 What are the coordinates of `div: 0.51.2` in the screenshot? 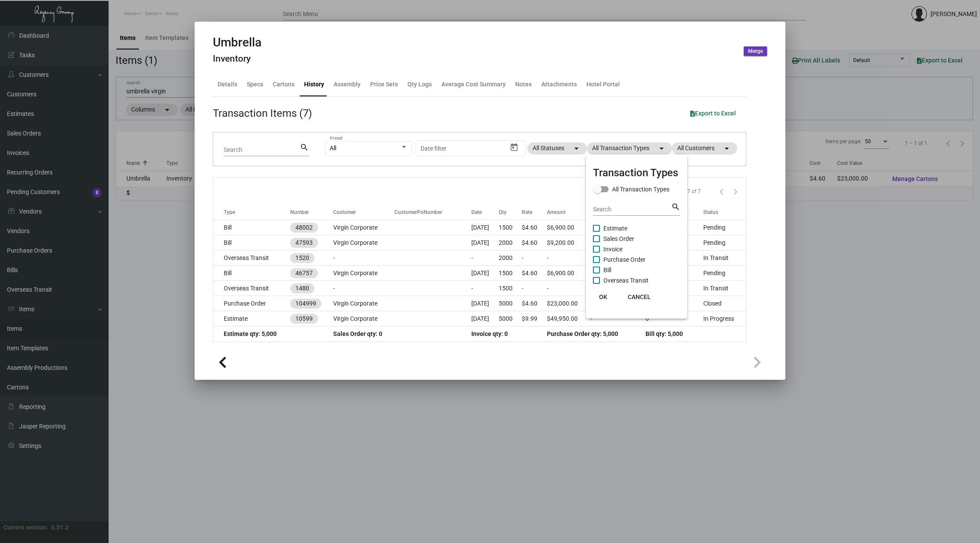 It's located at (60, 528).